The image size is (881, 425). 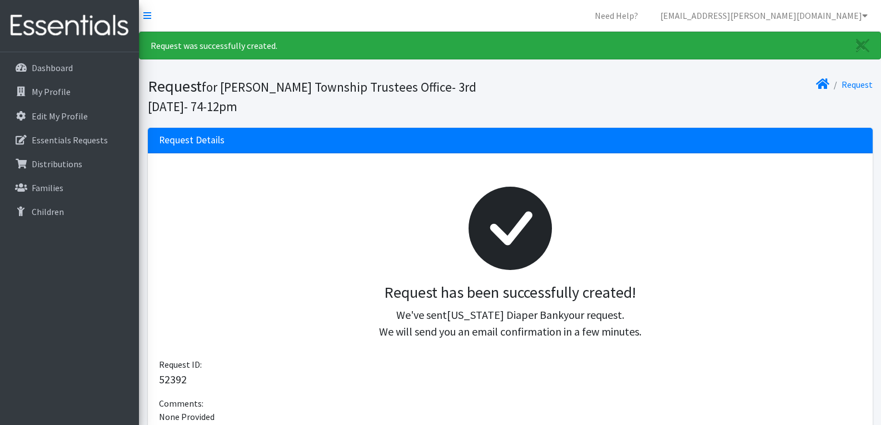 I want to click on p: Dashboard, so click(x=52, y=68).